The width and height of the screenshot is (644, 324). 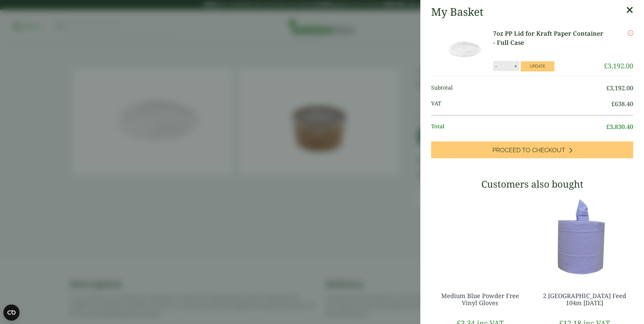 I want to click on a: 3630017-2-Ply-Blue-Centre-Feed-104m, so click(x=584, y=236).